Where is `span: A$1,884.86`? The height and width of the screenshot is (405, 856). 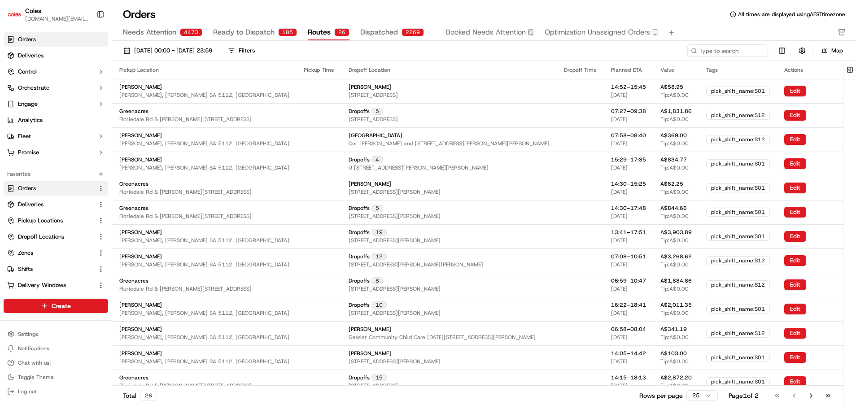 span: A$1,884.86 is located at coordinates (676, 281).